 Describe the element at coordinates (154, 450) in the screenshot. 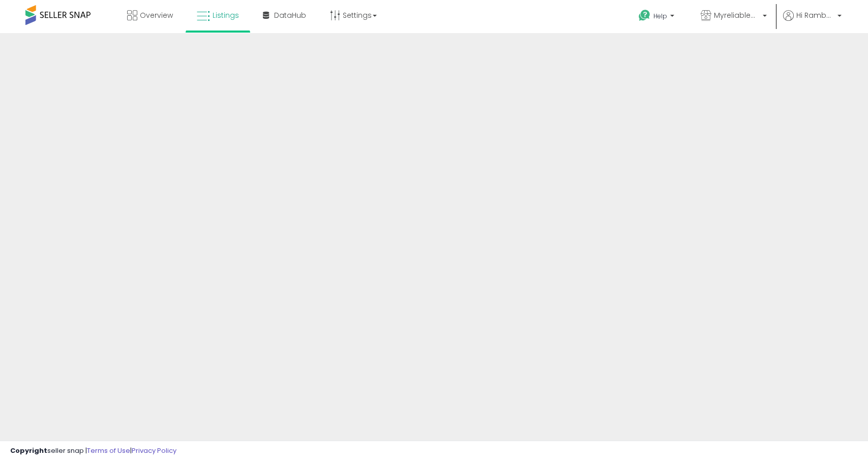

I see `a: Privacy Policy` at that location.